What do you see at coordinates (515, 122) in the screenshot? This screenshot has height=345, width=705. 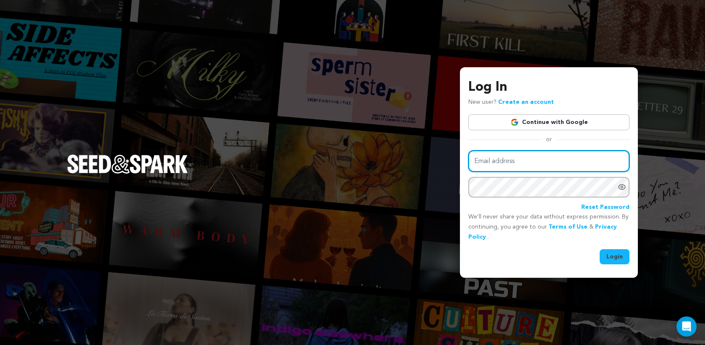 I see `img: Google logo` at bounding box center [515, 122].